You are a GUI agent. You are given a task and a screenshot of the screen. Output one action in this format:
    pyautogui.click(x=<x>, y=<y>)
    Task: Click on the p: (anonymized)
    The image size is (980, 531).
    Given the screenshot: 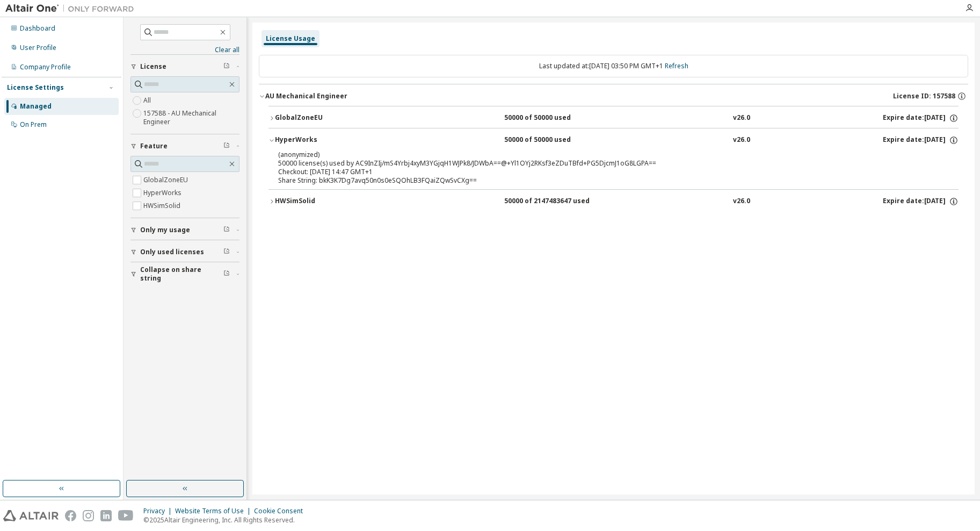 What is the action you would take?
    pyautogui.click(x=601, y=154)
    